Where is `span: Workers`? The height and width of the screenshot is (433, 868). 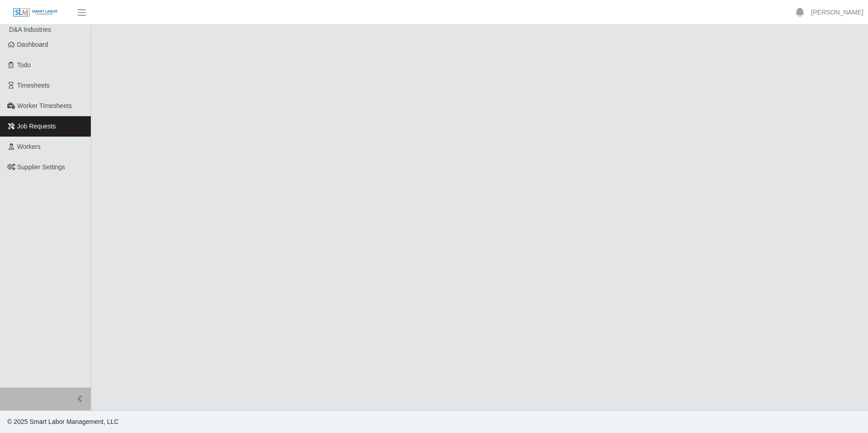 span: Workers is located at coordinates (29, 147).